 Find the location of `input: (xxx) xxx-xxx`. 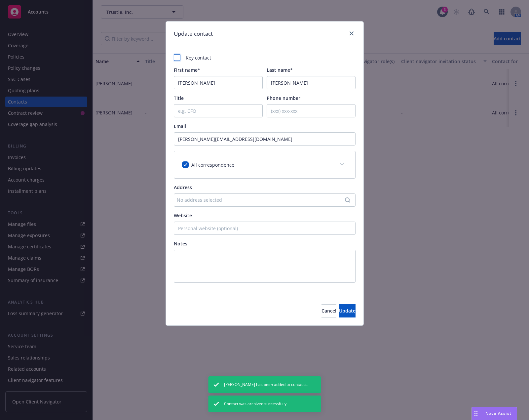

input: (xxx) xxx-xxx is located at coordinates (311, 111).